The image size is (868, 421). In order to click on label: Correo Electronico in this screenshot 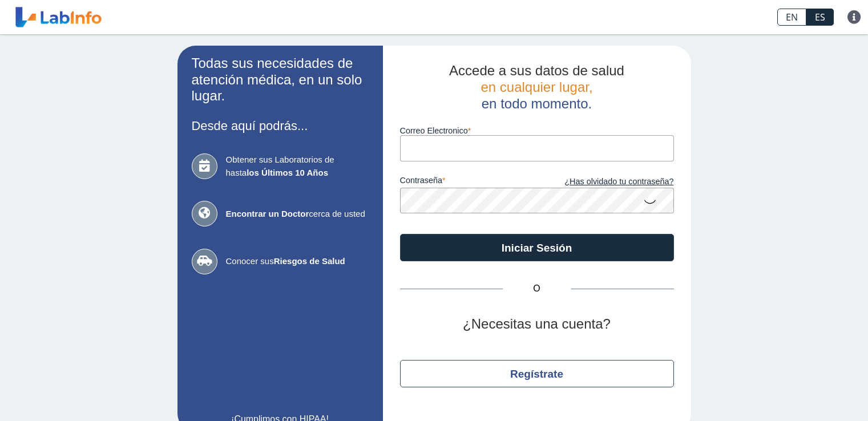, I will do `click(537, 131)`.